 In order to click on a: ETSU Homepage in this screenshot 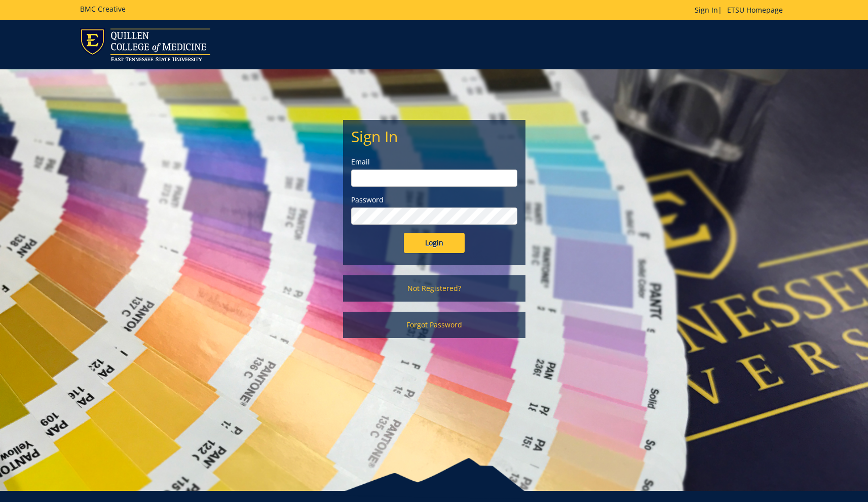, I will do `click(756, 10)`.